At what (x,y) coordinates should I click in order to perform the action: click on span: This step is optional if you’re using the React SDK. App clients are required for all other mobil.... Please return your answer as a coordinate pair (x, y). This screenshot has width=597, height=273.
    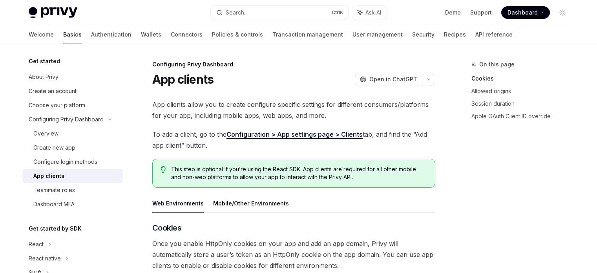
    Looking at the image, I should click on (298, 173).